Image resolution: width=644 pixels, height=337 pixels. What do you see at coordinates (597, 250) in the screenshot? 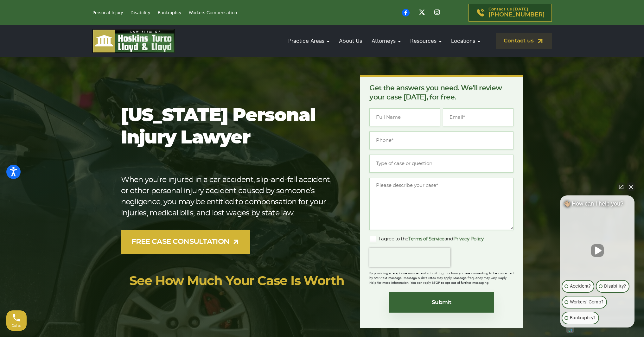
I see `button: Unmute video` at bounding box center [597, 250].